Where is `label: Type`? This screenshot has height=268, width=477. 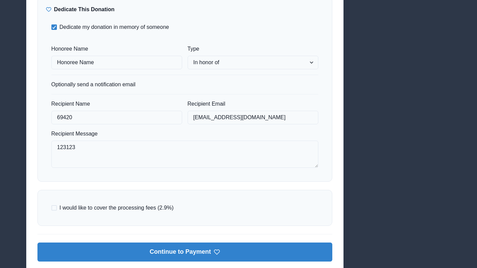 label: Type is located at coordinates (251, 49).